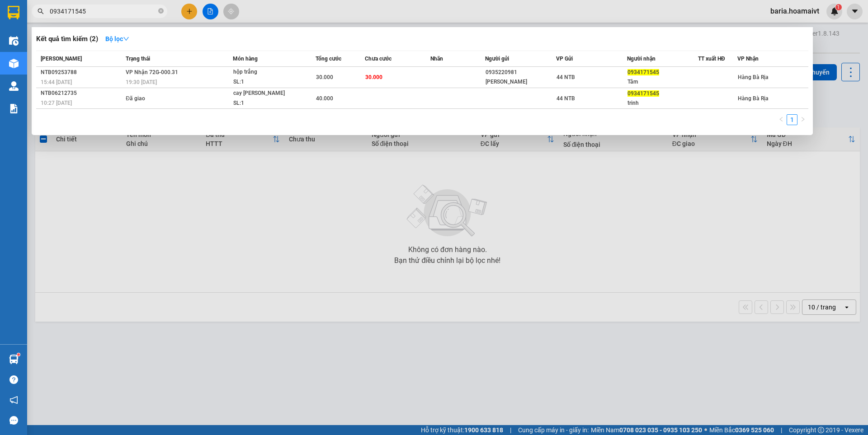 This screenshot has width=868, height=435. I want to click on span: Người nhận, so click(641, 59).